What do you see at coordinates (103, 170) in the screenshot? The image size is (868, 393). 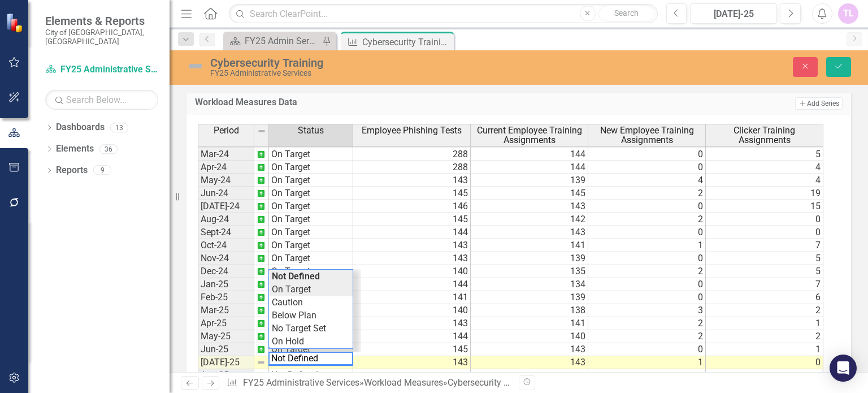 I see `div: 9` at bounding box center [103, 170].